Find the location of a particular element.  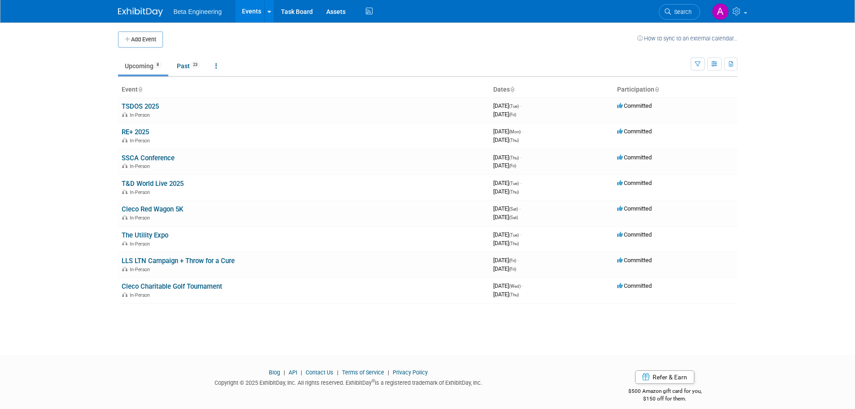

a: Cleco Charitable Golf Tournament is located at coordinates (172, 286).